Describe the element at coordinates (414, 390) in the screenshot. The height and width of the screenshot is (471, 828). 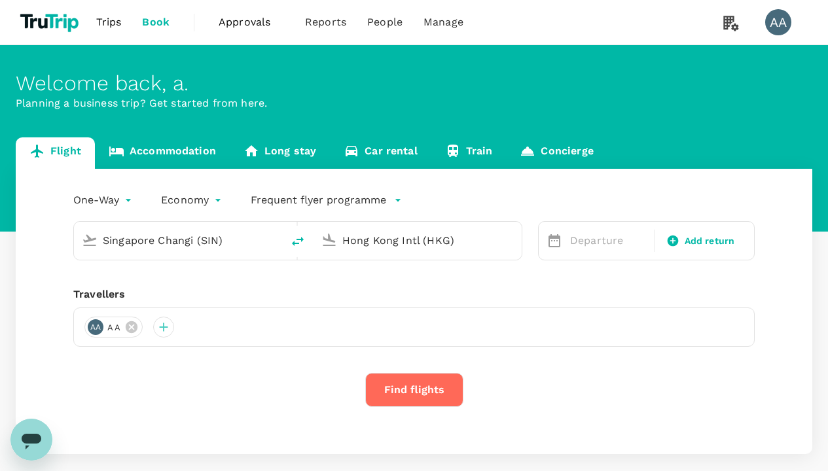
I see `button: Find flights` at that location.